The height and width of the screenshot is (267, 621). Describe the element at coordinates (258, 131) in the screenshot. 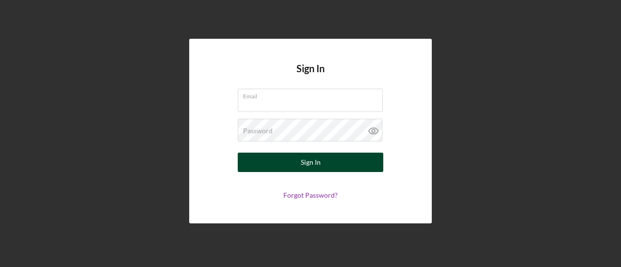

I see `label: Password` at that location.